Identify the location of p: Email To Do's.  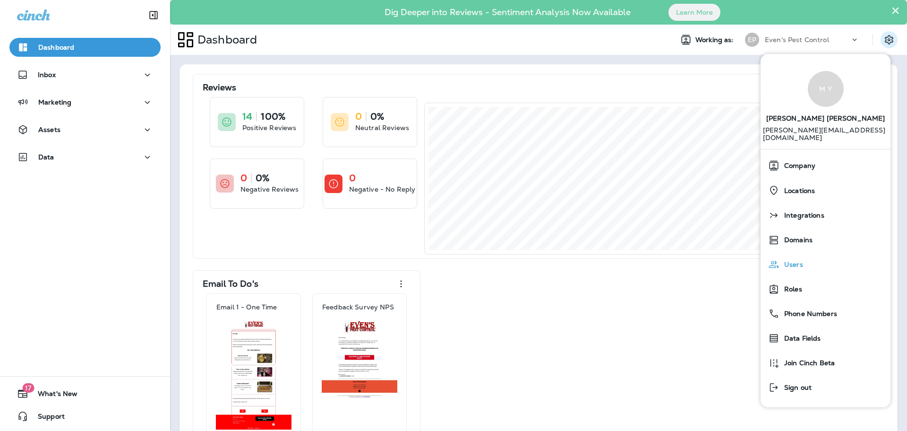
(231, 284).